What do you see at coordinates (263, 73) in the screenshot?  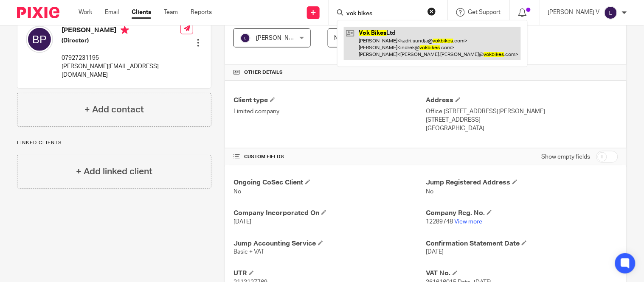 I see `span: Other details` at bounding box center [263, 73].